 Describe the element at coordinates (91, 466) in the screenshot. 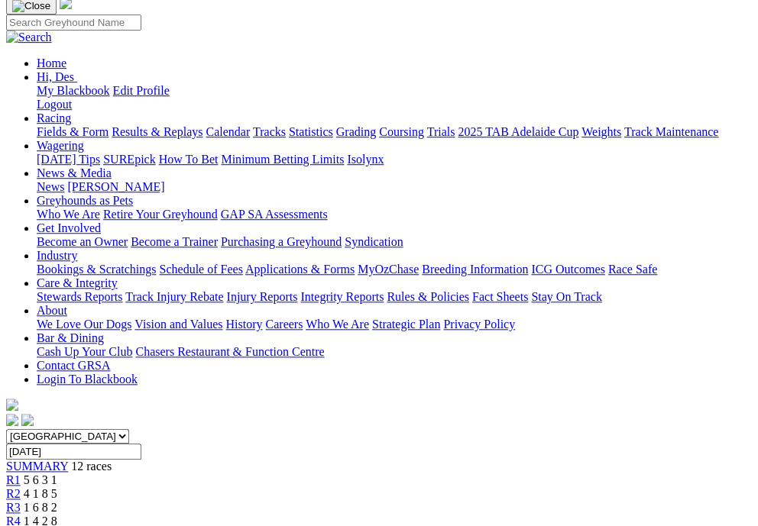

I see `span: 12 races` at that location.